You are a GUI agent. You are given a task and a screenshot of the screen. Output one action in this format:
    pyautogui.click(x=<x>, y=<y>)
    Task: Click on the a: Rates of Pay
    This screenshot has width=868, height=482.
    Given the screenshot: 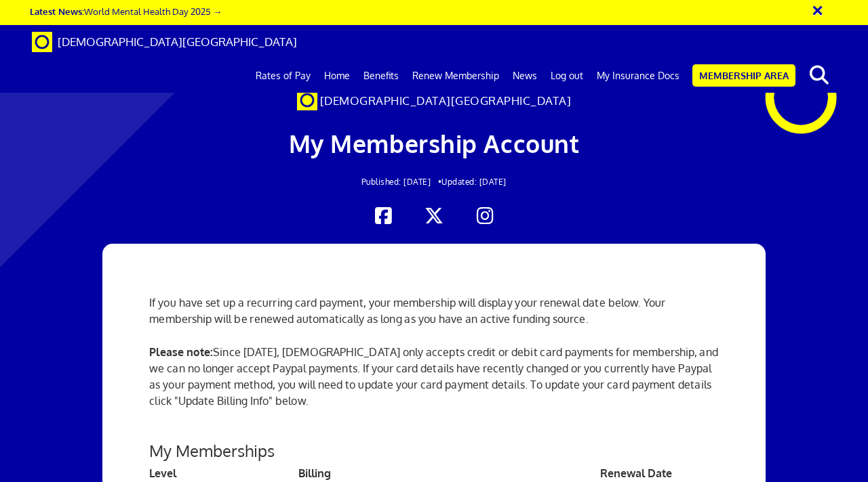 What is the action you would take?
    pyautogui.click(x=282, y=76)
    